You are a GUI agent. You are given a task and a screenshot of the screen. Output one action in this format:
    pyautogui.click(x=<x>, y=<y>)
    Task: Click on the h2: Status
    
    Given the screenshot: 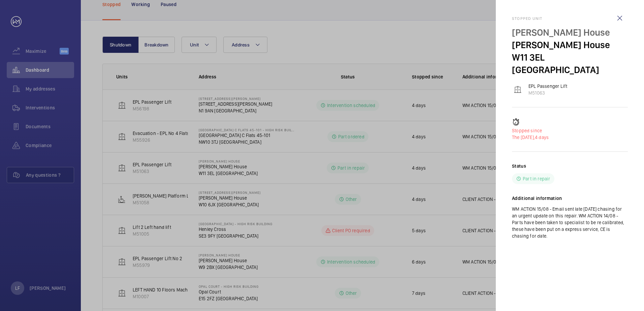 What is the action you would take?
    pyautogui.click(x=519, y=166)
    